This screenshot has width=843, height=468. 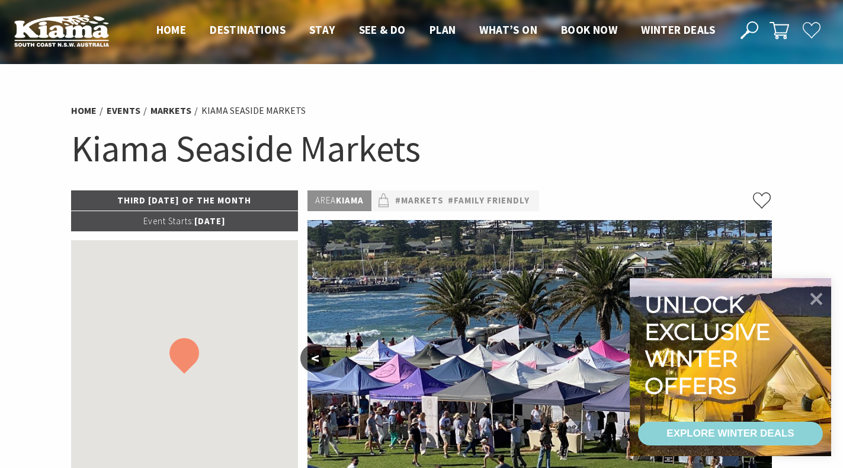 What do you see at coordinates (123, 110) in the screenshot?
I see `a: Events` at bounding box center [123, 110].